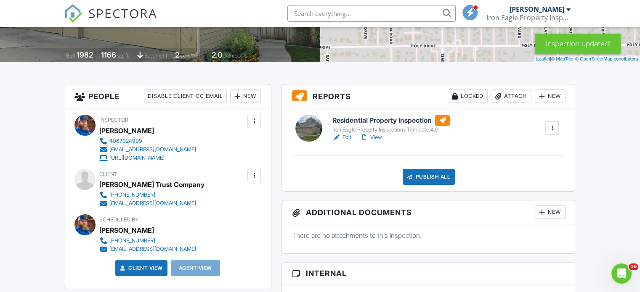 This screenshot has height=292, width=640. I want to click on h3: People, so click(167, 96).